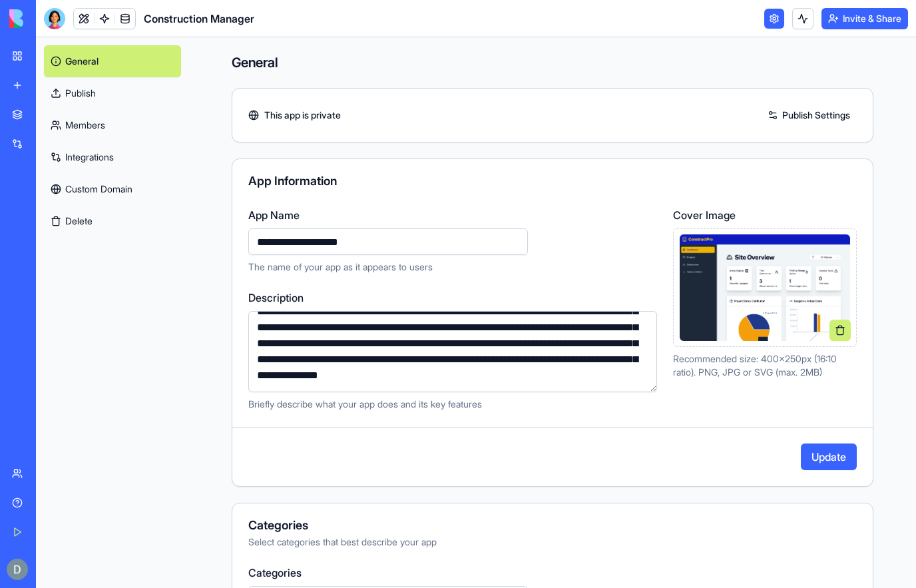 The width and height of the screenshot is (916, 588). Describe the element at coordinates (765, 366) in the screenshot. I see `p: Recommended size: 400x250px (16:10 ratio). PNG, JPG or SVG (max. 2MB)` at that location.